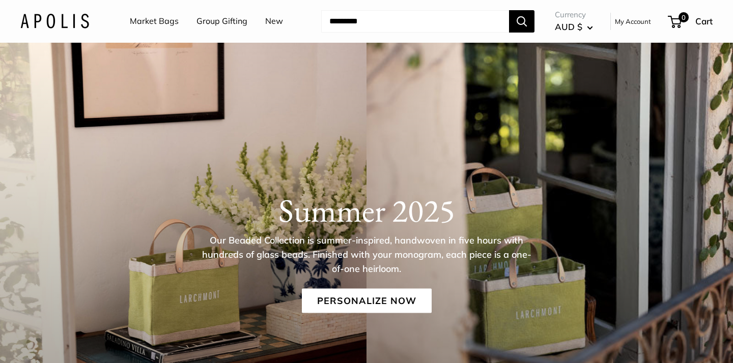 This screenshot has width=733, height=363. Describe the element at coordinates (683, 17) in the screenshot. I see `span: 0` at that location.